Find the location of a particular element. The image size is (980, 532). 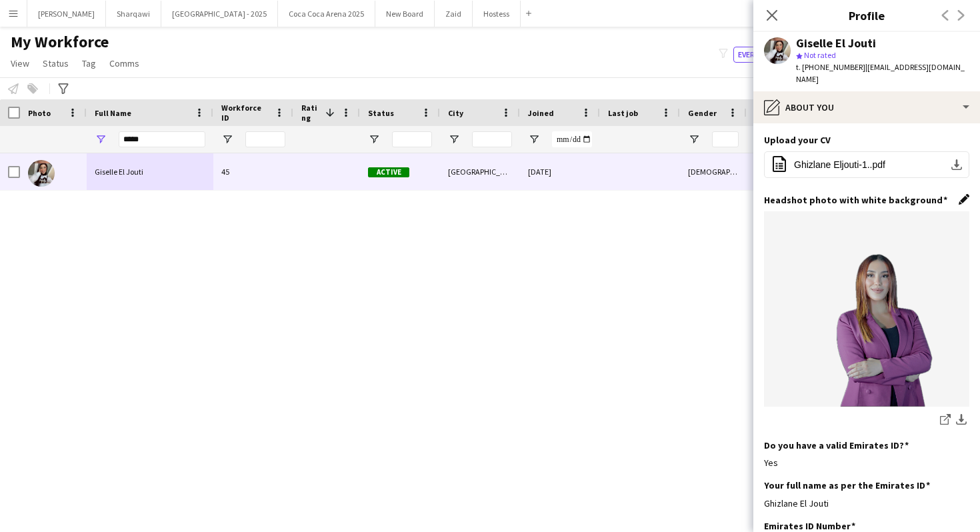

span: Joined is located at coordinates (541, 113).